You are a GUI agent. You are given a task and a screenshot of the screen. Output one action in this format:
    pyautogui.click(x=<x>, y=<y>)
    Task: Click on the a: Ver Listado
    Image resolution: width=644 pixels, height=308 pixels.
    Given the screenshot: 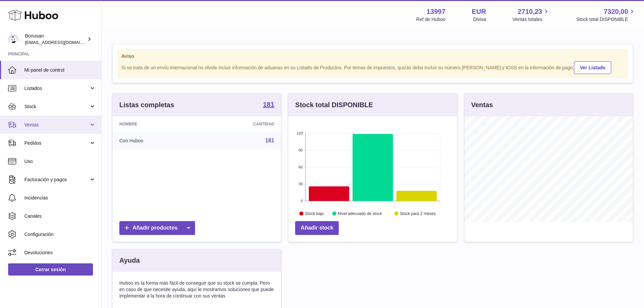 What is the action you would take?
    pyautogui.click(x=592, y=68)
    